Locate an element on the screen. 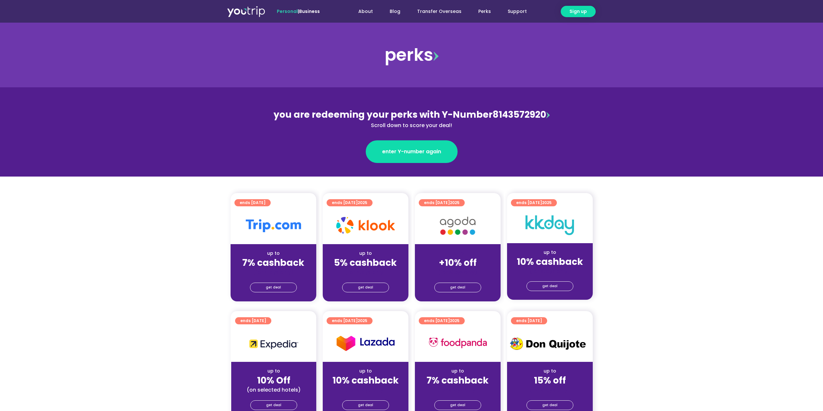 Image resolution: width=823 pixels, height=411 pixels. span: Personal is located at coordinates (287, 11).